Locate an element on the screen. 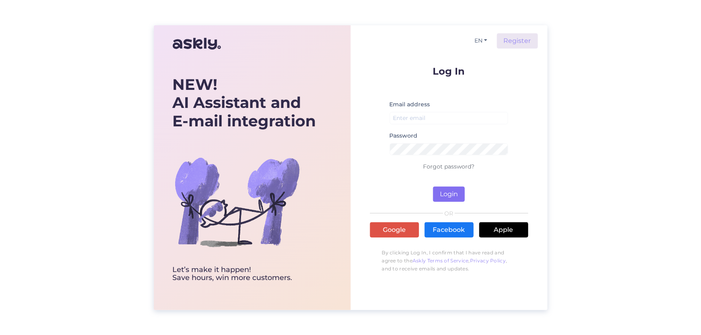 The height and width of the screenshot is (335, 701). p: By clicking Log In, I confirm that I have read and agree to the , , and to receive emails and upd... is located at coordinates (449, 261).